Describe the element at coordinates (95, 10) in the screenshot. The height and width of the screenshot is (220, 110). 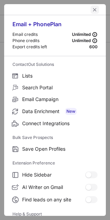
I see `button: left-button` at that location.